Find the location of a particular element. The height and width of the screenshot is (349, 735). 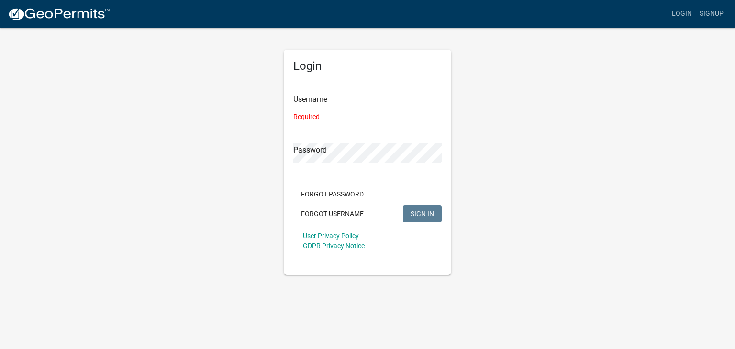

button: SIGN IN is located at coordinates (422, 214).